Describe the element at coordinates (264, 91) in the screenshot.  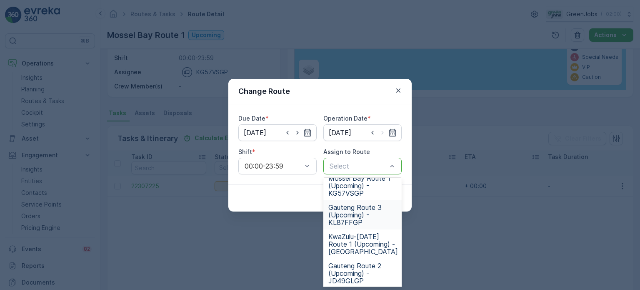
I see `p: Change Route` at that location.